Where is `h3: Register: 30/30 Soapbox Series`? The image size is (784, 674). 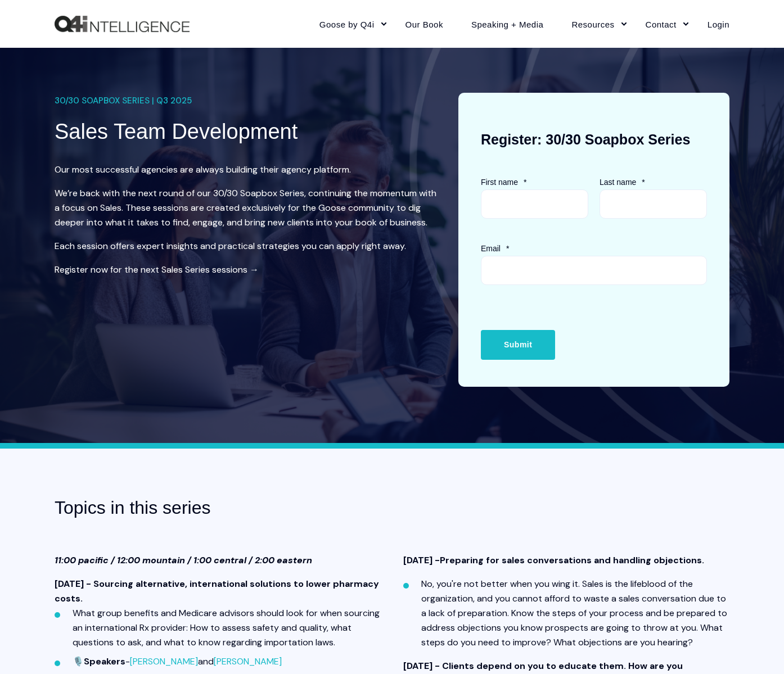 h3: Register: 30/30 Soapbox Series is located at coordinates (593, 139).